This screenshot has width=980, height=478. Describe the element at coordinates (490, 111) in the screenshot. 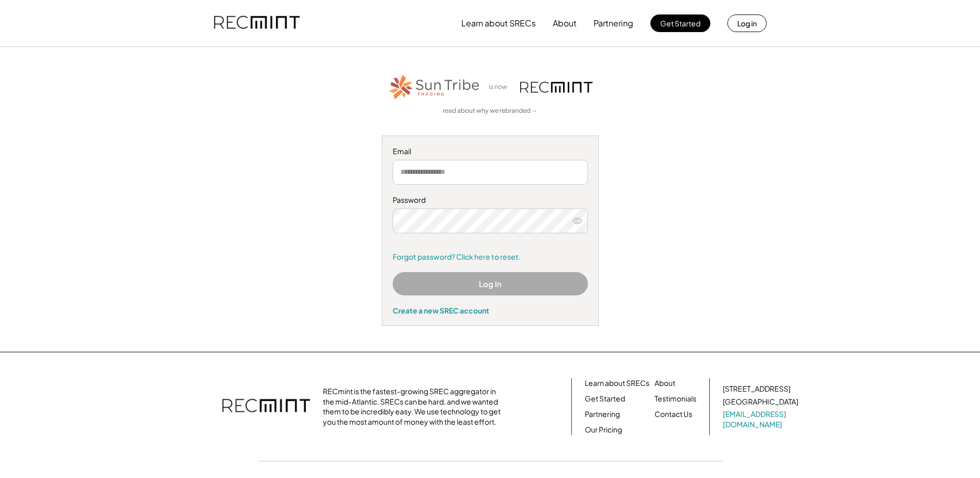

I see `a: read about why we rebranded →` at that location.